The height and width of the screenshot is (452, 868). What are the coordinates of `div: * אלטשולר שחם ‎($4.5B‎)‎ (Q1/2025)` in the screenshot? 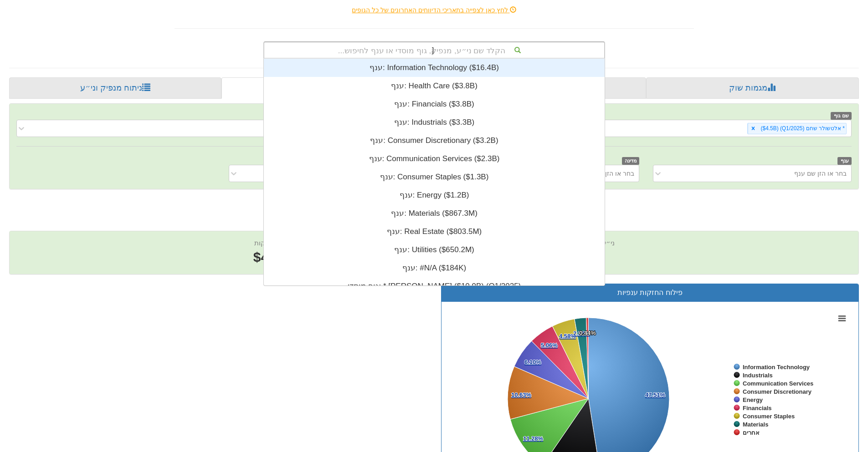 It's located at (801, 129).